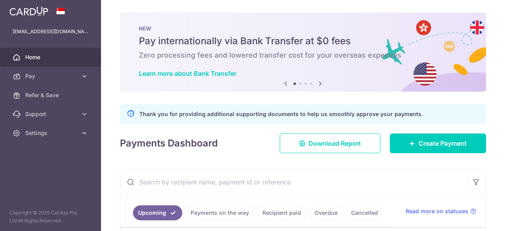 The width and height of the screenshot is (505, 231). Describe the element at coordinates (51, 114) in the screenshot. I see `span: Support` at that location.